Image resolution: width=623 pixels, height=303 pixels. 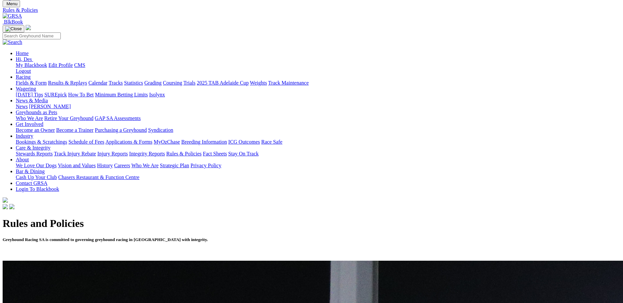 What do you see at coordinates (24, 59) in the screenshot?
I see `span: Hi, Des` at bounding box center [24, 59].